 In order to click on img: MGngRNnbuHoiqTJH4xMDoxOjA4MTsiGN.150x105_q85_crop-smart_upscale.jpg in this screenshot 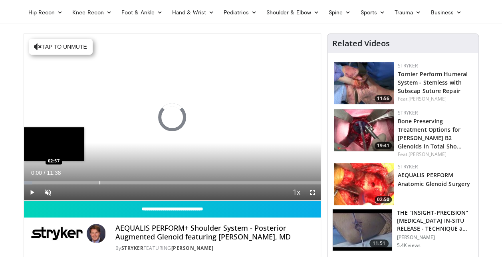, I will do `click(364, 184)`.